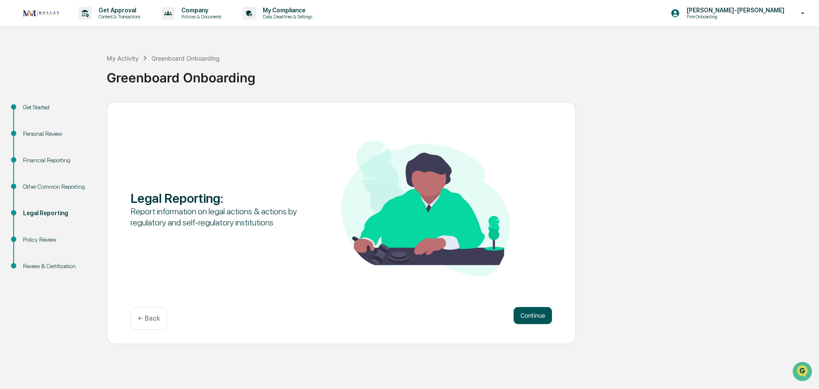 The height and width of the screenshot is (389, 819). What do you see at coordinates (286, 10) in the screenshot?
I see `p: My Compliance` at bounding box center [286, 10].